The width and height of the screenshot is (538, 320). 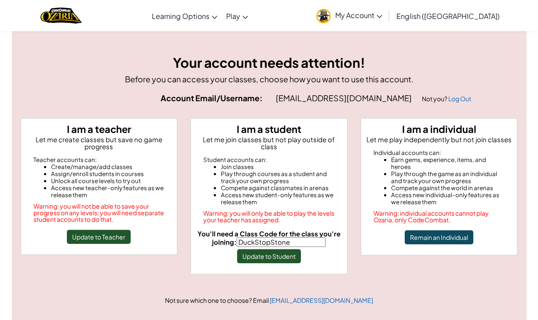 What do you see at coordinates (439, 153) in the screenshot?
I see `div: Individual accounts can:` at bounding box center [439, 153].